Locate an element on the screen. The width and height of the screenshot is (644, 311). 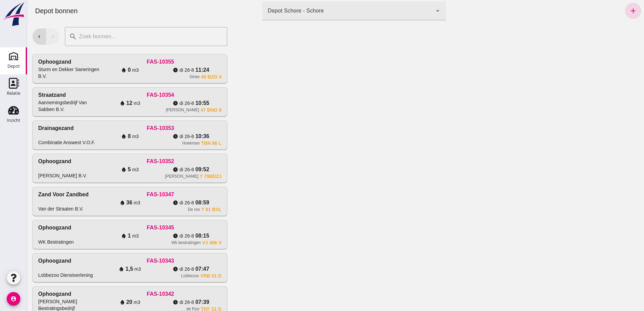
a: OphoogzandLobbezoo DienstverleningFAS-103431,5m3di 26-807:47LobbezooVRB 01 D is located at coordinates (103, 267).